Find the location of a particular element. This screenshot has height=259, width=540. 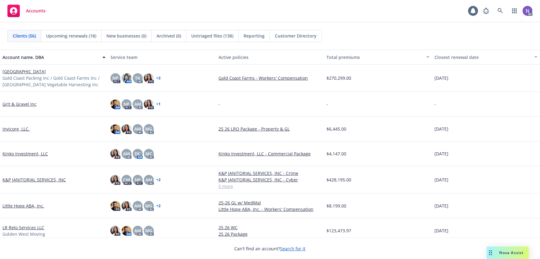

button: Nova Assist is located at coordinates (508, 252).